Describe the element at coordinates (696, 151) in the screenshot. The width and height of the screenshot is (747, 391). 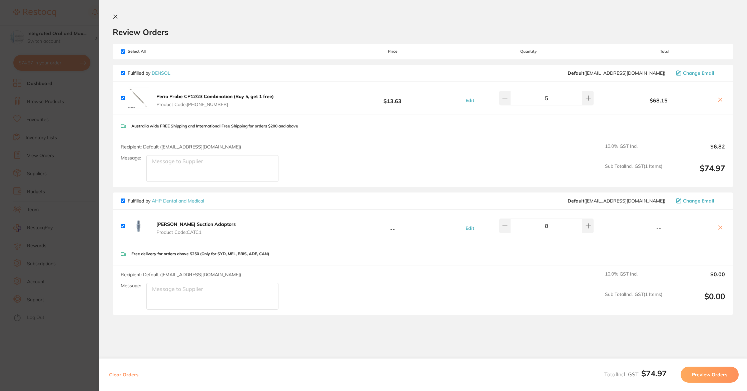
I see `output: $6.82` at that location.